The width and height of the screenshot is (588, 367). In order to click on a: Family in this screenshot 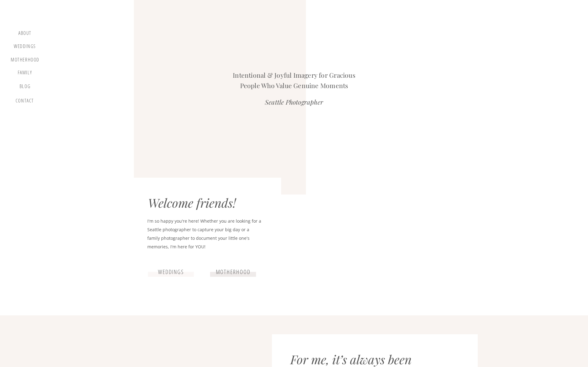, I will do `click(25, 74)`.